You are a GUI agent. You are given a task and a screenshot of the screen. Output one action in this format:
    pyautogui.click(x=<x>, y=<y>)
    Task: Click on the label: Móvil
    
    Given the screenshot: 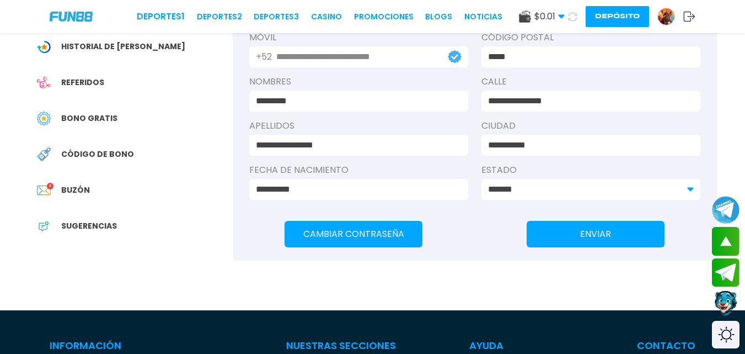 What is the action you would take?
    pyautogui.click(x=359, y=38)
    